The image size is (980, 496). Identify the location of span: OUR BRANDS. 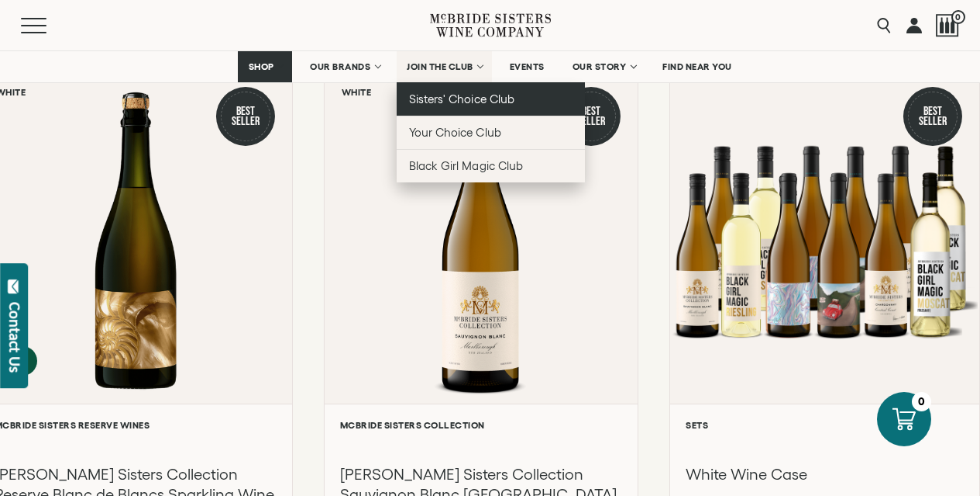
(340, 67).